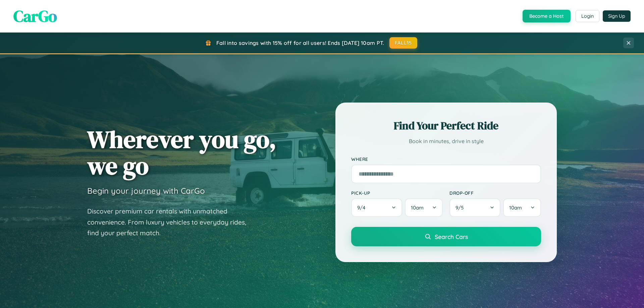 The height and width of the screenshot is (308, 644). Describe the element at coordinates (182, 153) in the screenshot. I see `h1: Wherever you go, we go` at that location.